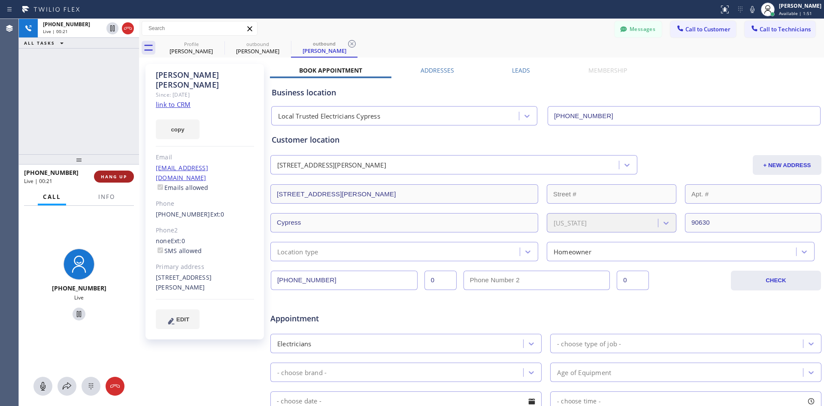 The width and height of the screenshot is (824, 406). I want to click on div: Customer location, so click(546, 139).